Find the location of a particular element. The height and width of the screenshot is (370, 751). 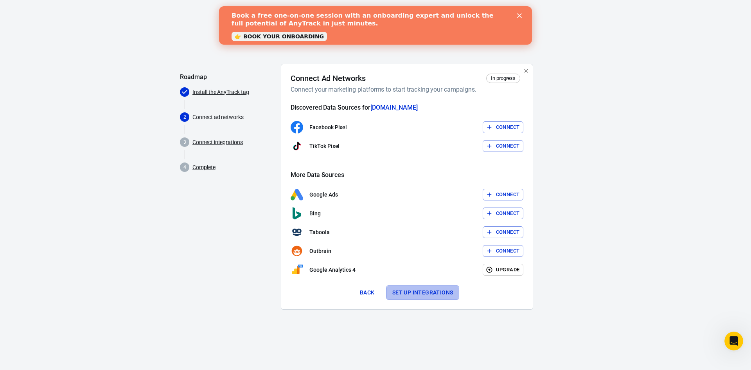

p: Google Analytics 4 is located at coordinates (333, 270).